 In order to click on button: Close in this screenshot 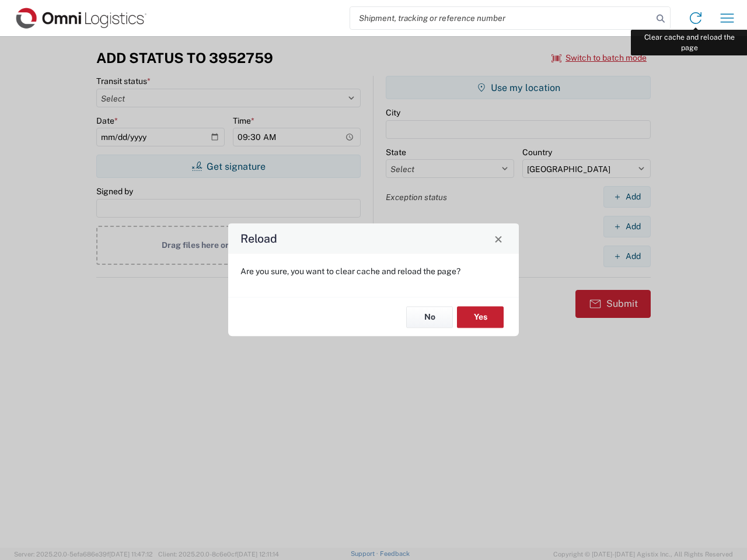, I will do `click(498, 239)`.